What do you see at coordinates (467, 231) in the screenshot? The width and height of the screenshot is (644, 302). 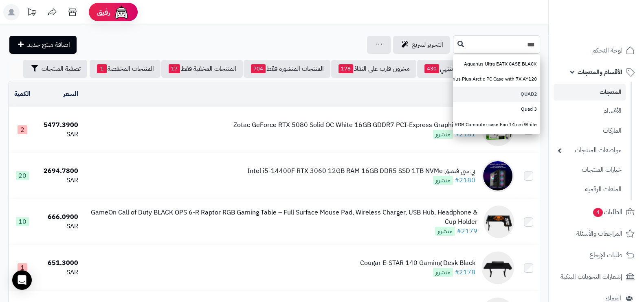 I see `a: #2179` at bounding box center [467, 231].